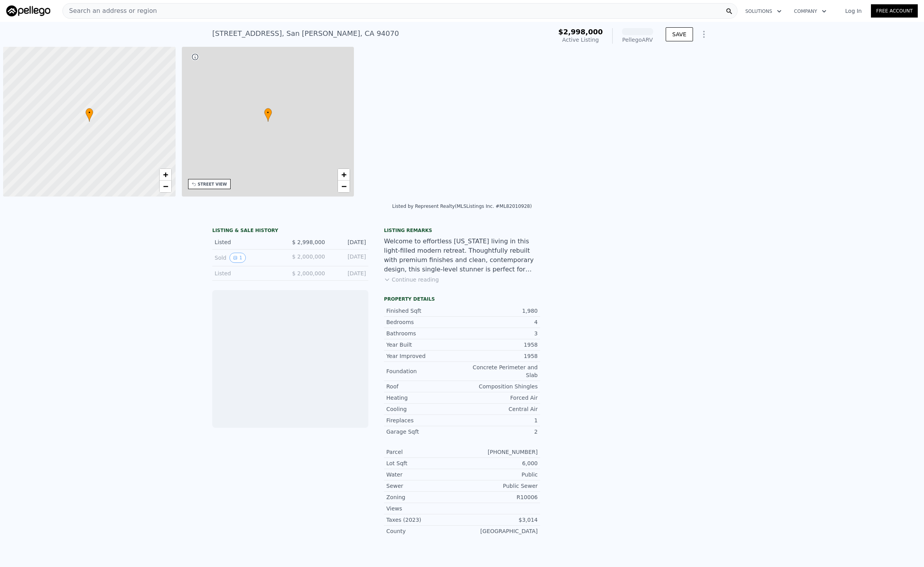  Describe the element at coordinates (499, 497) in the screenshot. I see `div: R10006` at that location.